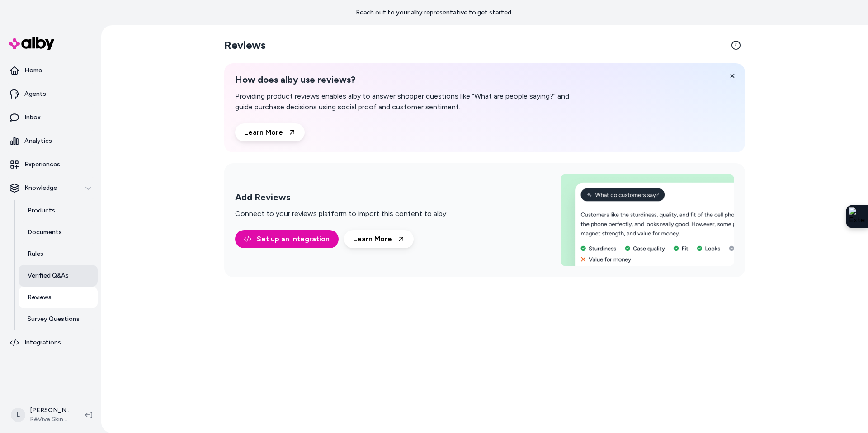  What do you see at coordinates (41, 211) in the screenshot?
I see `p: Products` at bounding box center [41, 211].